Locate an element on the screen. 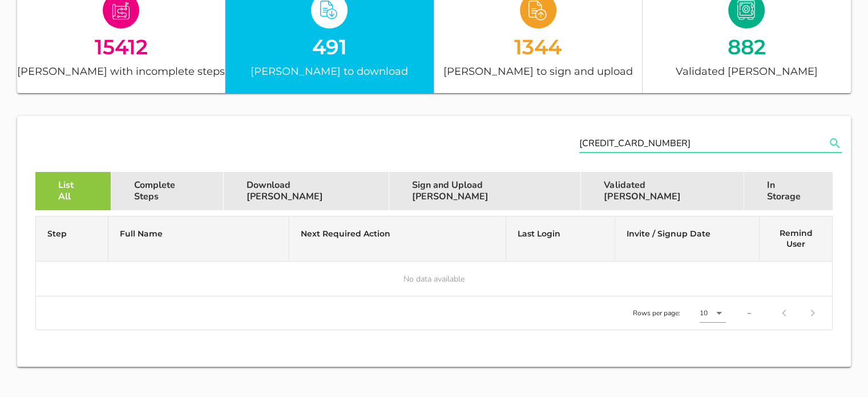  div: 10Rows per page: is located at coordinates (713, 313).